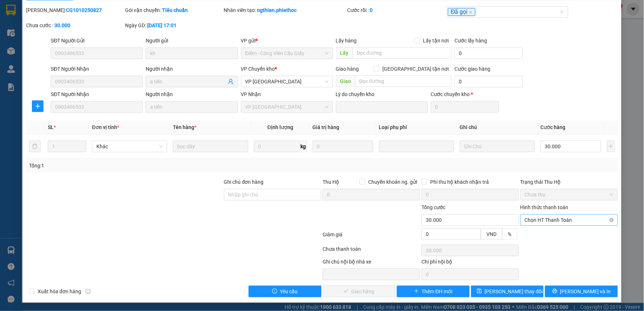 The image size is (644, 311). I want to click on span: VP Chuyển kho, so click(258, 69).